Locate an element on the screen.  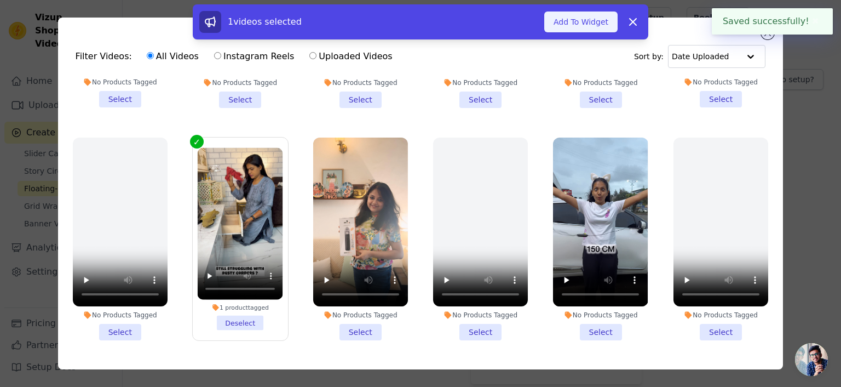
button: Close is located at coordinates (815, 21).